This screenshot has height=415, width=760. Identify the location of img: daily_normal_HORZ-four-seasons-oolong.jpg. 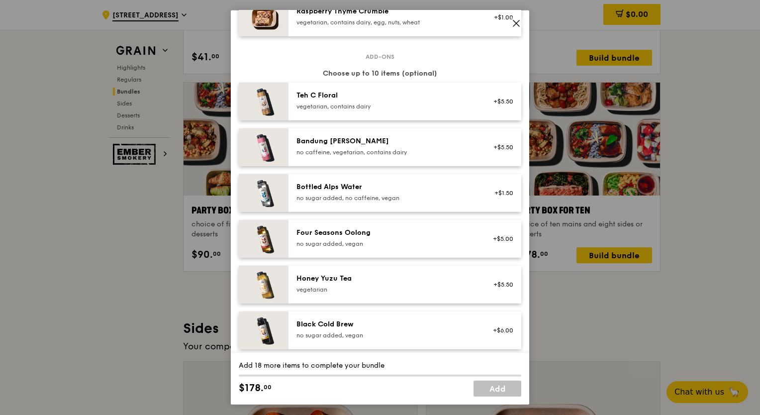
(264, 239).